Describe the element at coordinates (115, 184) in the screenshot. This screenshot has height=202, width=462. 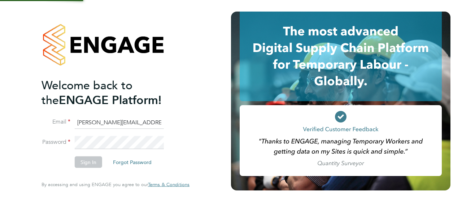
I see `span: By accessing and using ENGAGE you agree to our` at that location.